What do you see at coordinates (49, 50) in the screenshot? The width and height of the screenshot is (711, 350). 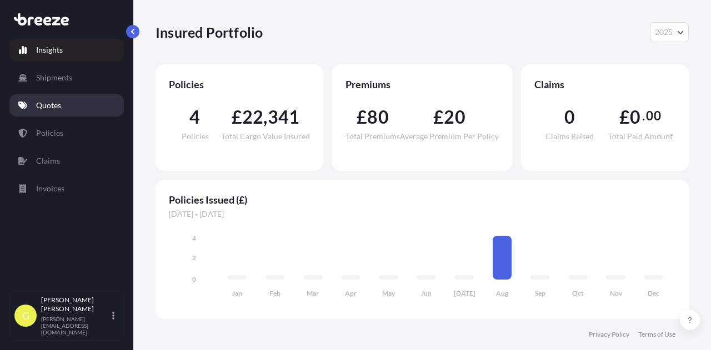 I see `p: Insights` at bounding box center [49, 50].